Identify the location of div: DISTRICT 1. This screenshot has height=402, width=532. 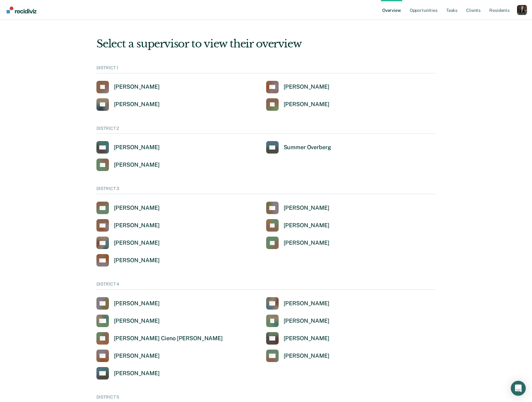
(266, 69).